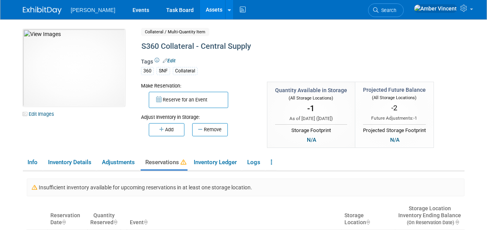 The height and width of the screenshot is (230, 487). I want to click on span: Search, so click(387, 10).